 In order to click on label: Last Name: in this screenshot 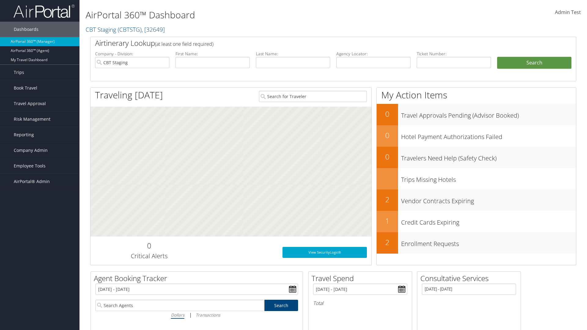, I will do `click(293, 54)`.